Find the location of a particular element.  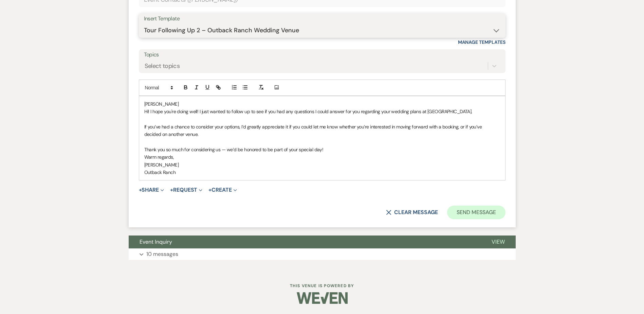

button: View is located at coordinates (498, 242).